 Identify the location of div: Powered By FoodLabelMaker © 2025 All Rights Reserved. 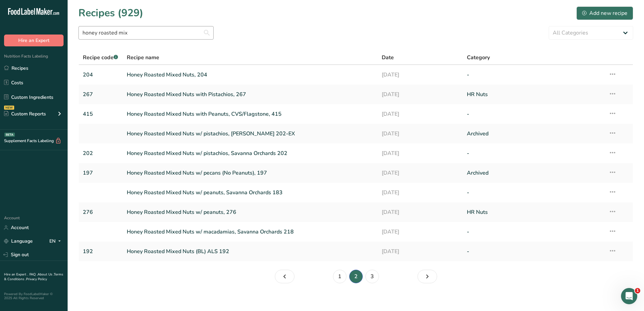
(34, 296).